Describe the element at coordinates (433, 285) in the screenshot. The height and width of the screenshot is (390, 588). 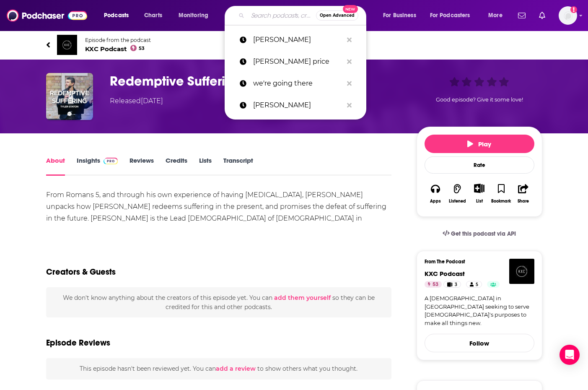
I see `a: 53` at that location.